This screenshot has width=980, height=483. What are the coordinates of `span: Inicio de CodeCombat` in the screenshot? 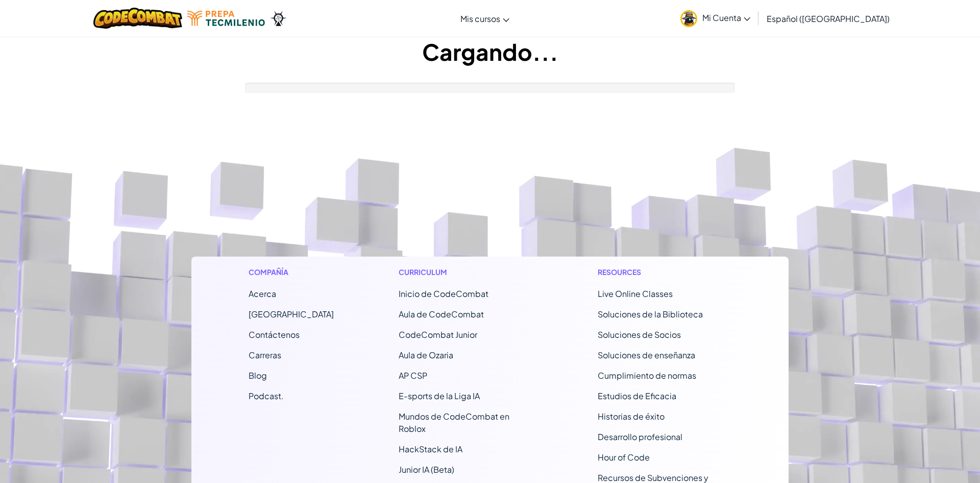 It's located at (443, 293).